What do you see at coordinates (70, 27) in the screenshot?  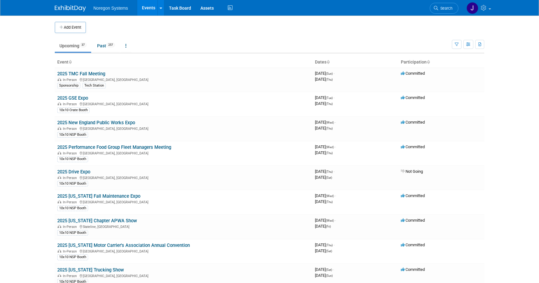 I see `button: Add Event` at bounding box center [70, 27].